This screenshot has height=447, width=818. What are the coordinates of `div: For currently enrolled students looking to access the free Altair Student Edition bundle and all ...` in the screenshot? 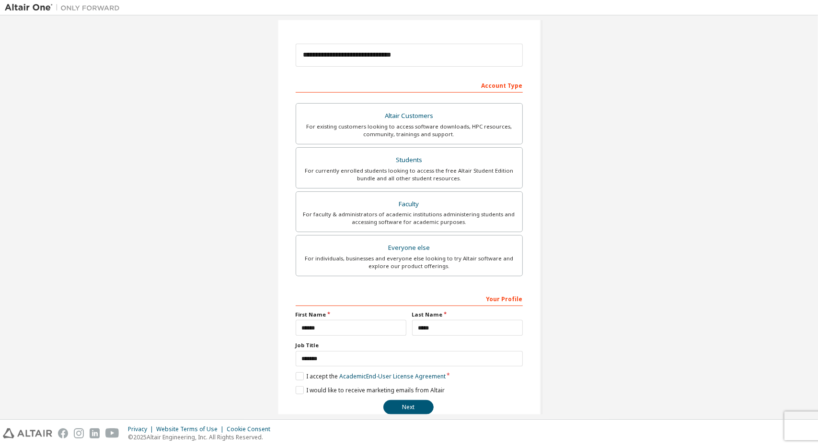 It's located at (409, 174).